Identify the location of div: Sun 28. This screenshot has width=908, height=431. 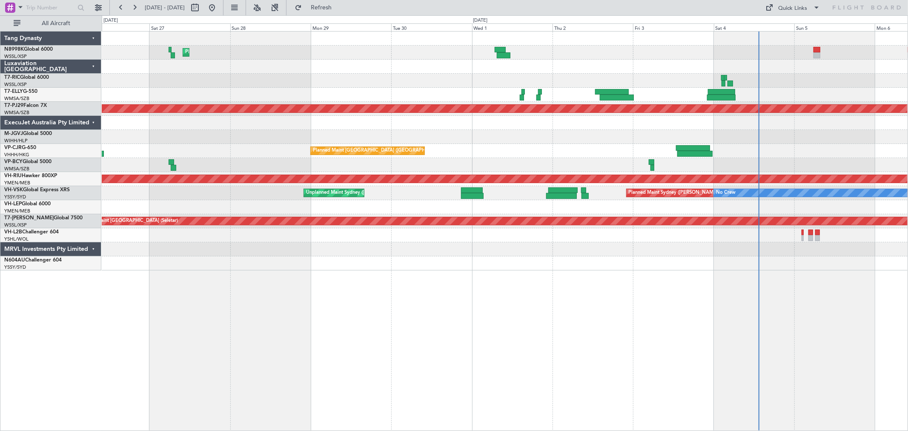
(270, 27).